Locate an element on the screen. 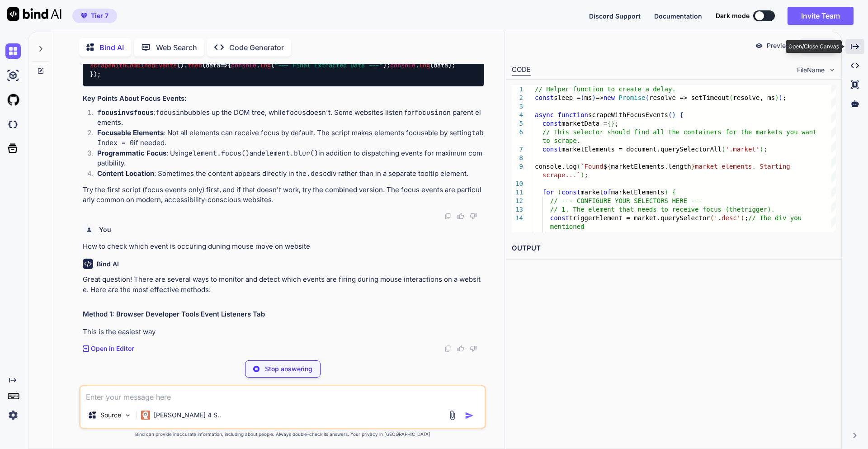 The width and height of the screenshot is (868, 449). span: Promise is located at coordinates (632, 98).